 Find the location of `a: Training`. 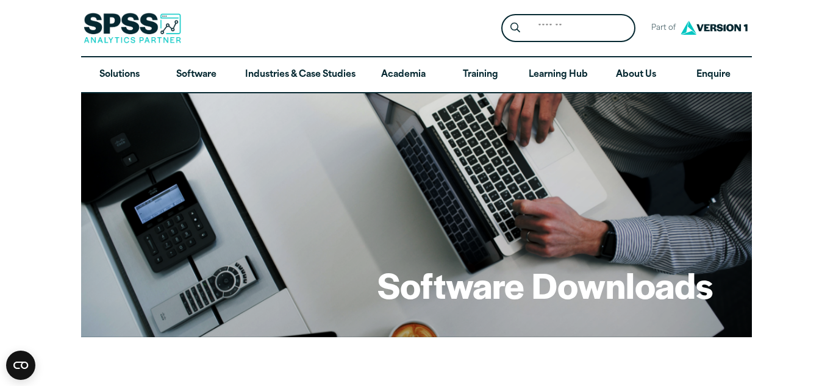

a: Training is located at coordinates (481, 75).